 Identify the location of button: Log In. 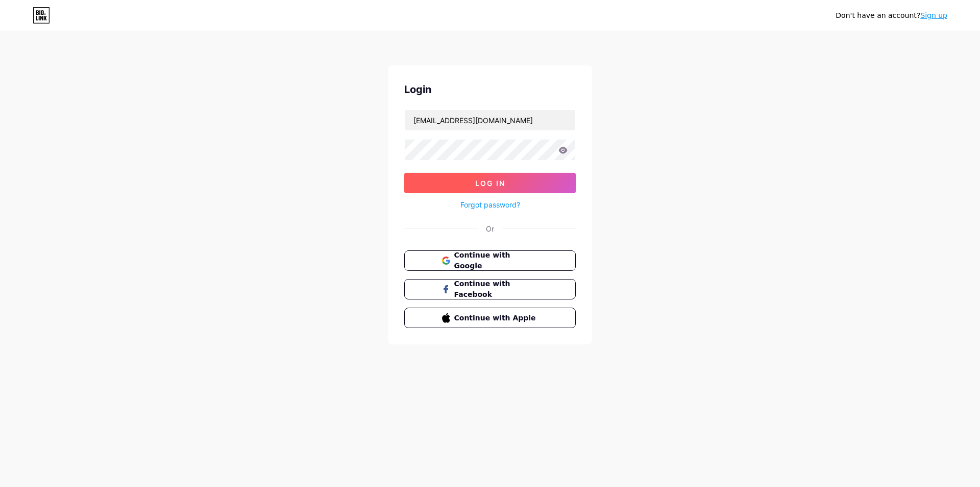
(490, 183).